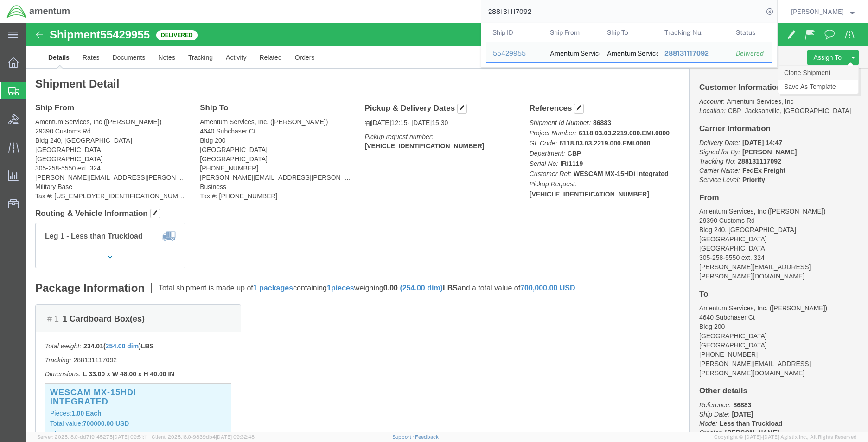 This screenshot has height=442, width=868. Describe the element at coordinates (203, 437) in the screenshot. I see `span: Client: 2025.18.0-9839db4` at that location.